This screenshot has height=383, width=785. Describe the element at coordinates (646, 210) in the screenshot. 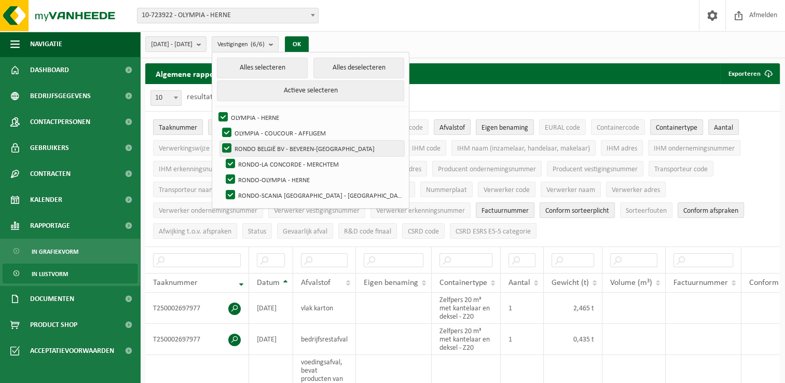

I see `button: SorteerfoutenSorteerfouten: Activate to sort` at that location.